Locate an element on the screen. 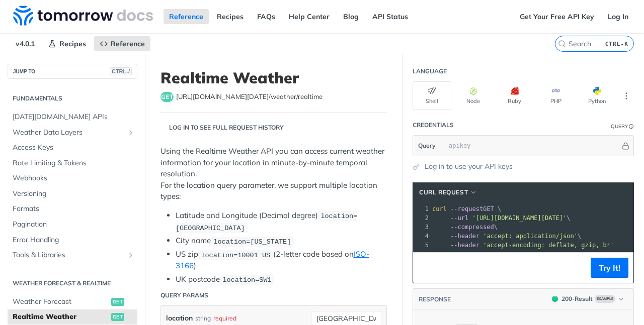  span: Query is located at coordinates (427, 145).